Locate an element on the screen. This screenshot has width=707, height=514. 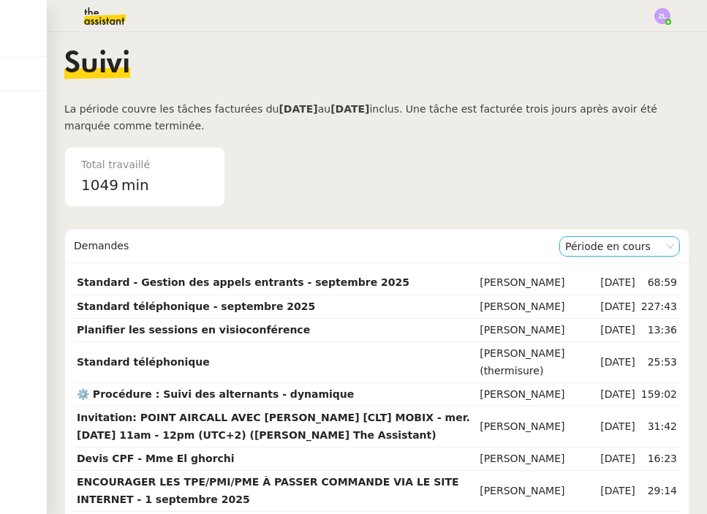
div: Total travaillé is located at coordinates (145, 165).